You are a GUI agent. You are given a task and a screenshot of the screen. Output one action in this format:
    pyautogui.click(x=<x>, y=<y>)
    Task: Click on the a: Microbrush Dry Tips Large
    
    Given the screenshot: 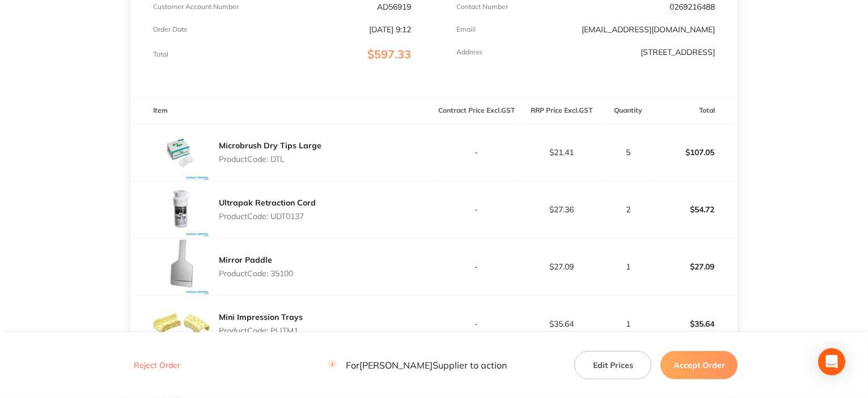 What is the action you would take?
    pyautogui.click(x=270, y=146)
    